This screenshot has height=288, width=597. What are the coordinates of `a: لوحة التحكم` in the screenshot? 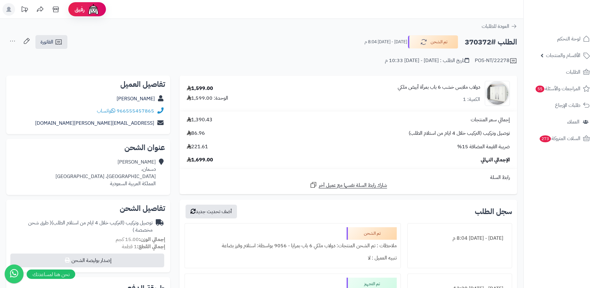 It's located at (560, 39).